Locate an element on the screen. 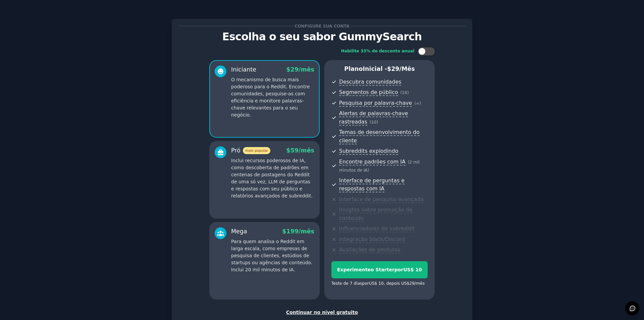 This screenshot has height=320, width=644. font: Interface de pesquisa avançada is located at coordinates (381, 199).